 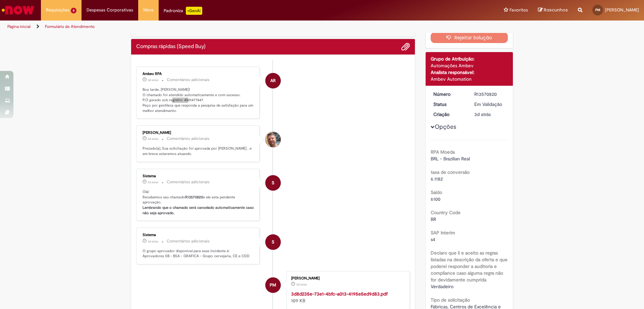 I want to click on span: Rascunhos, so click(x=556, y=10).